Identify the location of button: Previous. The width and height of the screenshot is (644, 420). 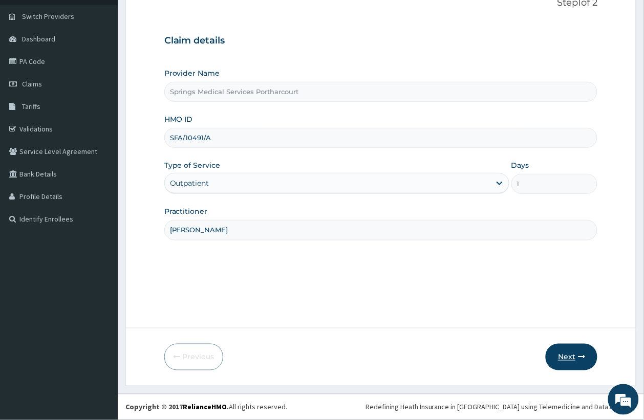
(193, 357).